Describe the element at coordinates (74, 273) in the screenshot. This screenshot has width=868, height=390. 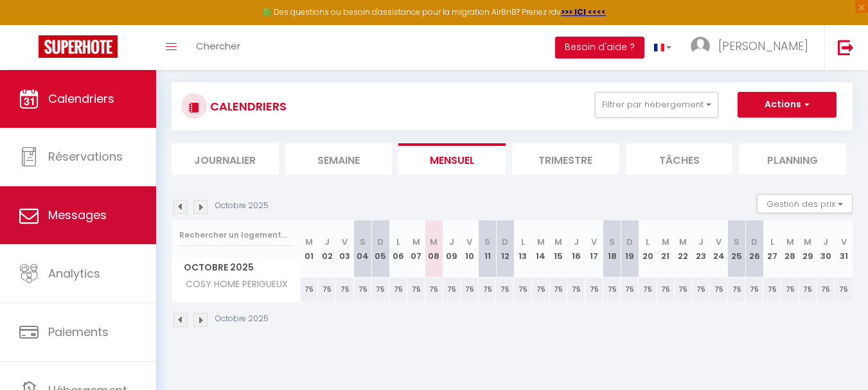
I see `span: Analytics` at that location.